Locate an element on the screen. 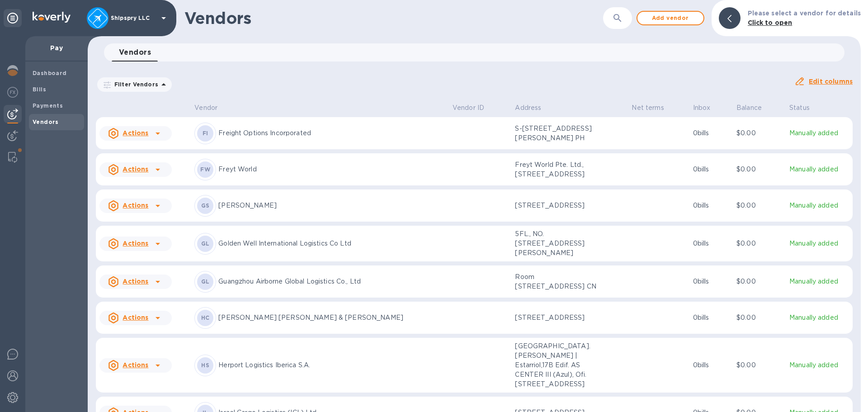 This screenshot has height=412, width=868. p: Vendor is located at coordinates (206, 108).